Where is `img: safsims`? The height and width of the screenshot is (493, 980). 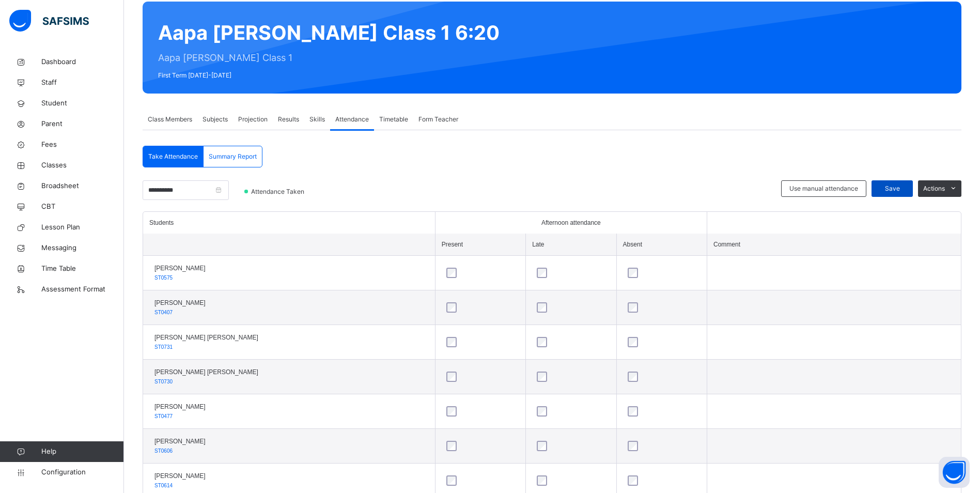
img: safsims is located at coordinates (49, 21).